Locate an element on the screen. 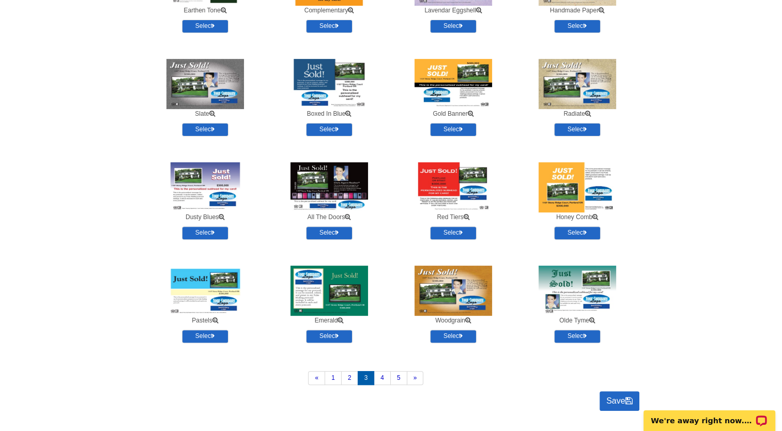 This screenshot has height=431, width=782. a: Slate is located at coordinates (205, 110).